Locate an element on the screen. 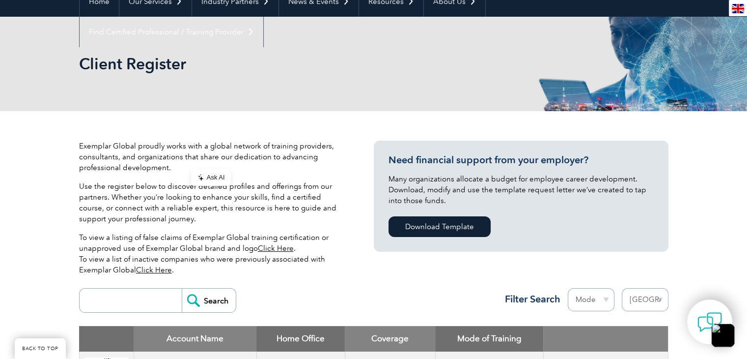 The height and width of the screenshot is (359, 747). img: en is located at coordinates (738, 8).